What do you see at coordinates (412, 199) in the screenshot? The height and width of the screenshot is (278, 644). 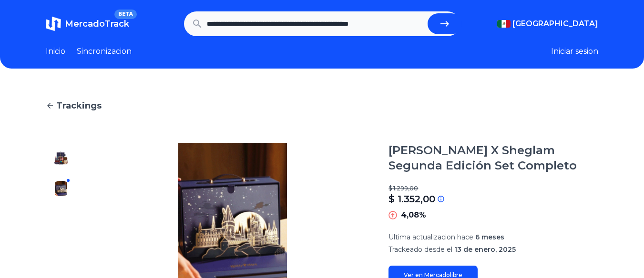 I see `p: $ 1.352,00` at bounding box center [412, 199].